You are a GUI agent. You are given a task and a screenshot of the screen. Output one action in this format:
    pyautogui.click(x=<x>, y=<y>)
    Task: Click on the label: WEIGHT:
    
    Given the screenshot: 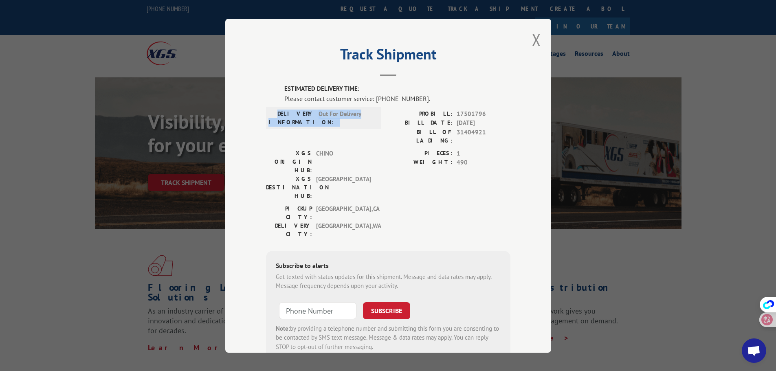 What is the action you would take?
    pyautogui.click(x=420, y=162)
    